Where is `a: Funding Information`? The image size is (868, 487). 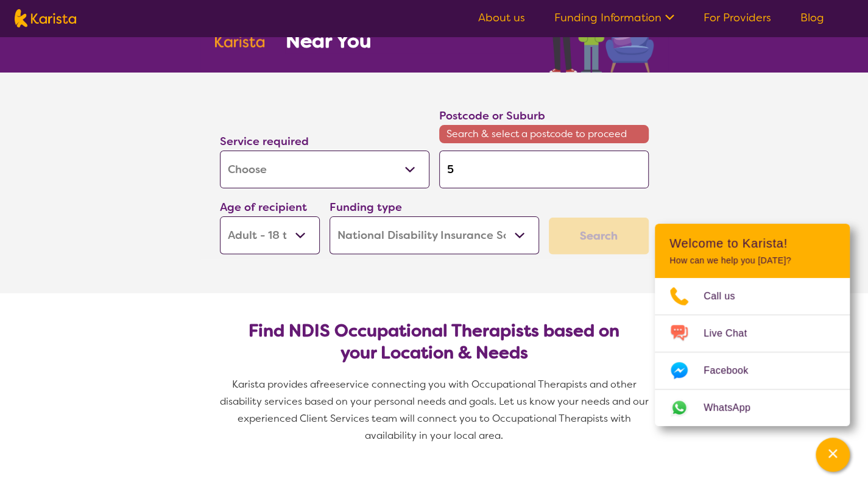 a: Funding Information is located at coordinates (614, 18).